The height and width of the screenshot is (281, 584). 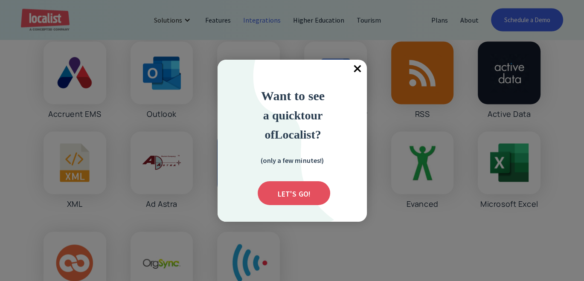 What do you see at coordinates (292, 160) in the screenshot?
I see `div: (only a few minutes!)` at bounding box center [292, 160].